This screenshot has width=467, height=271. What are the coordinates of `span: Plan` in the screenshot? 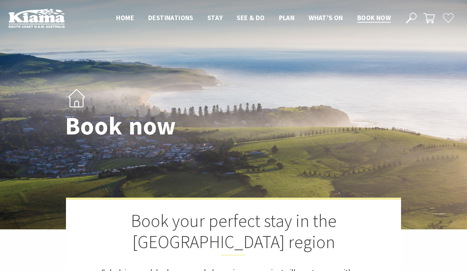 It's located at (287, 18).